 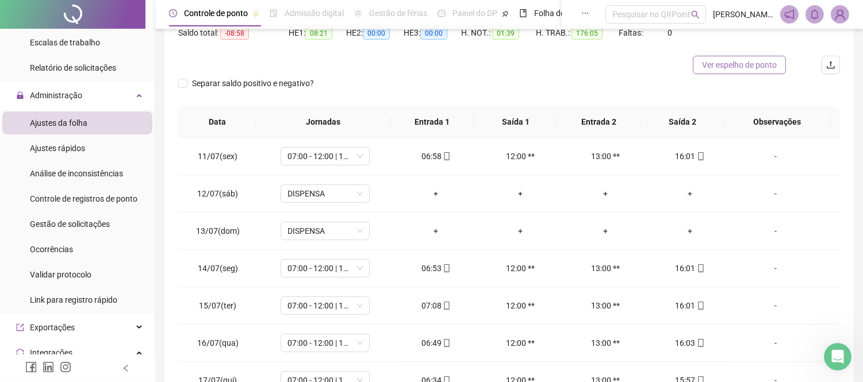 I want to click on div: 07:08, so click(x=436, y=306).